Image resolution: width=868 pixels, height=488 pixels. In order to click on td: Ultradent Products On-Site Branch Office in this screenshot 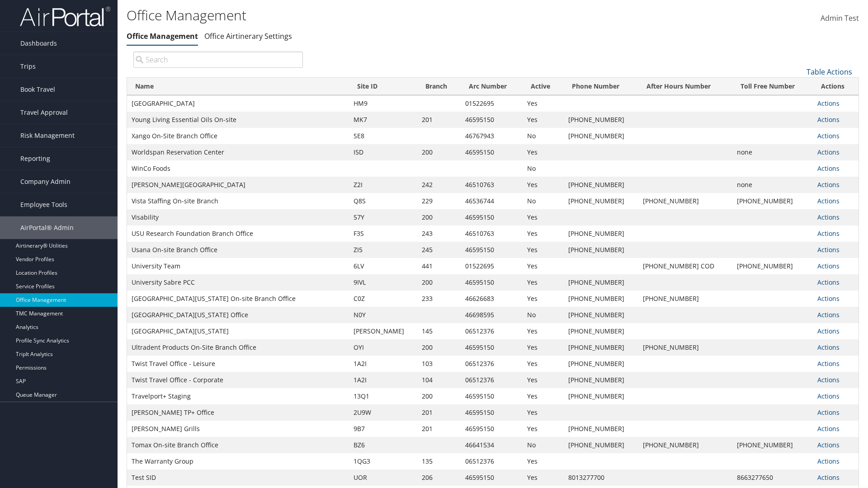, I will do `click(238, 347)`.